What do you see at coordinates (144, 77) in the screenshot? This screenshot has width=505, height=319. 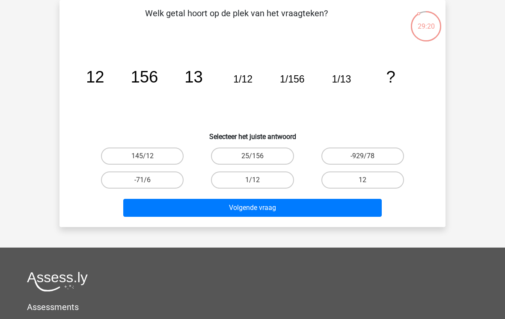 I see `tspan: 156` at bounding box center [144, 77].